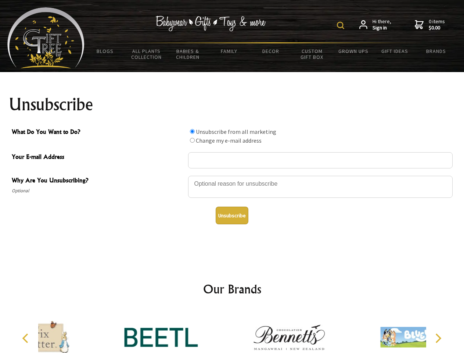 Image resolution: width=464 pixels, height=353 pixels. What do you see at coordinates (232, 215) in the screenshot?
I see `button: Unsubscribe` at bounding box center [232, 215].